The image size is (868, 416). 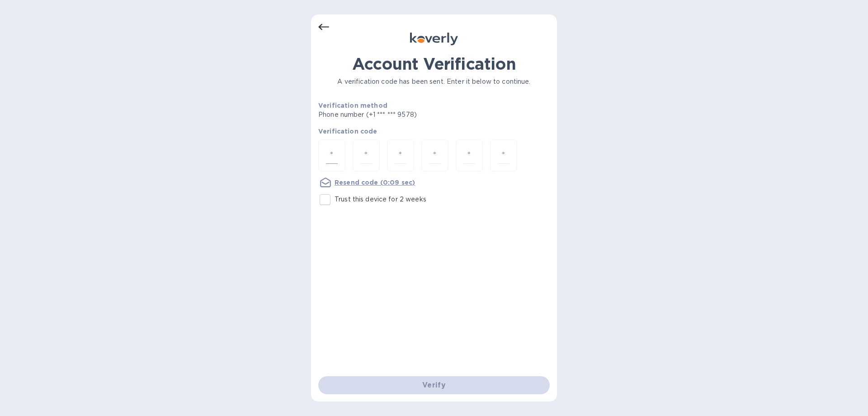 I want to click on p: Trust this device for 2 weeks, so click(x=380, y=199).